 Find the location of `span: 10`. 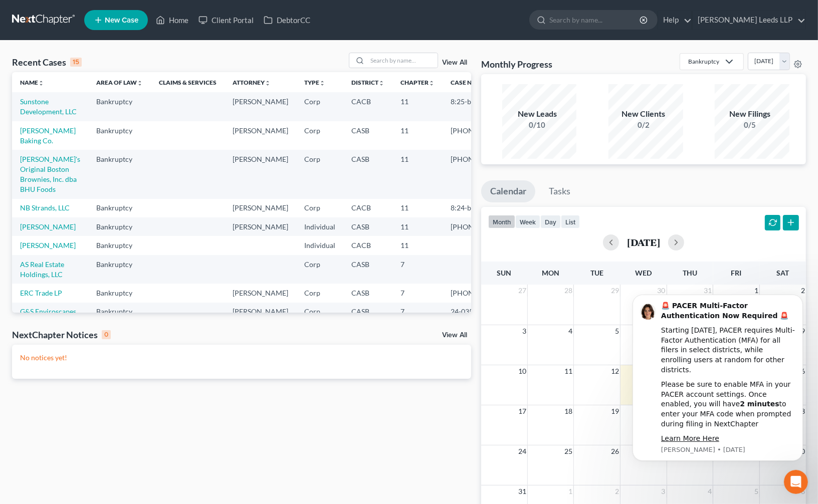

span: 10 is located at coordinates (522, 371).